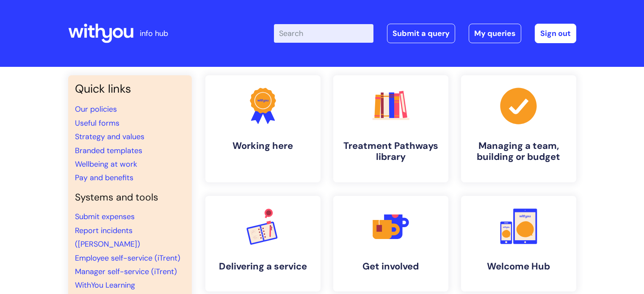  I want to click on input: Search, so click(323, 33).